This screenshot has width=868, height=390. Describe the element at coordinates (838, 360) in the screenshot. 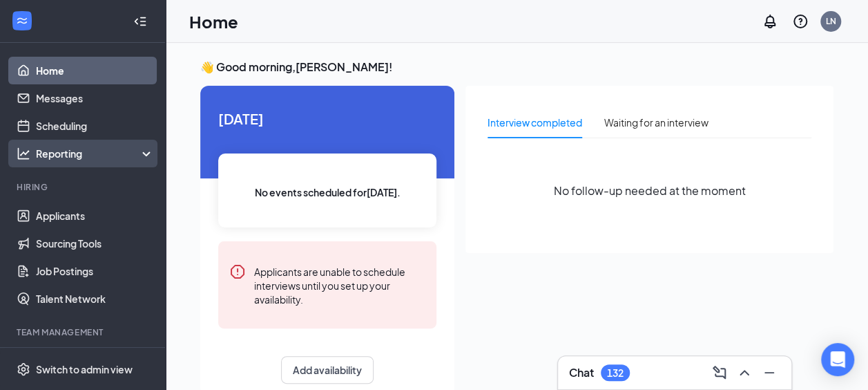

I see `div: Open Intercom Messenger` at that location.